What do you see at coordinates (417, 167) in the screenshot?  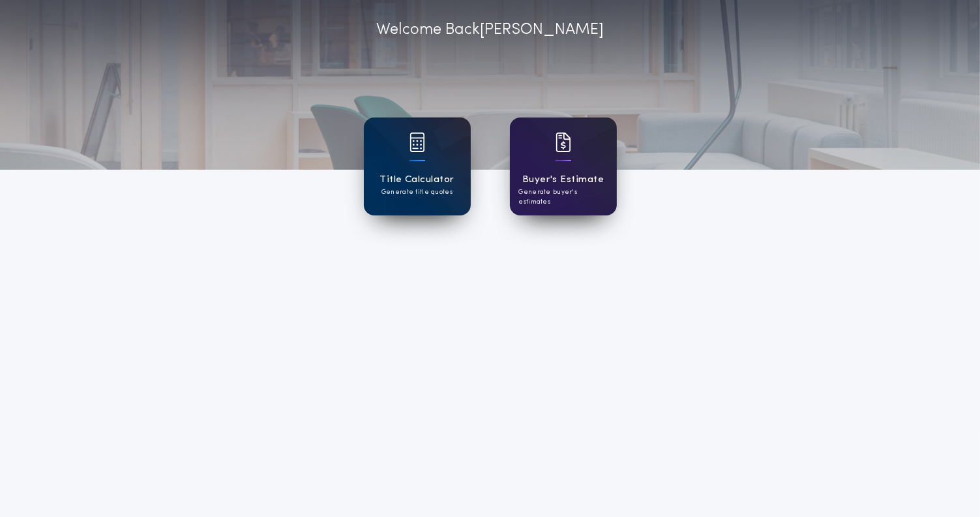 I see `a: card iconTitle CalculatorGenerate title quotes` at bounding box center [417, 167].